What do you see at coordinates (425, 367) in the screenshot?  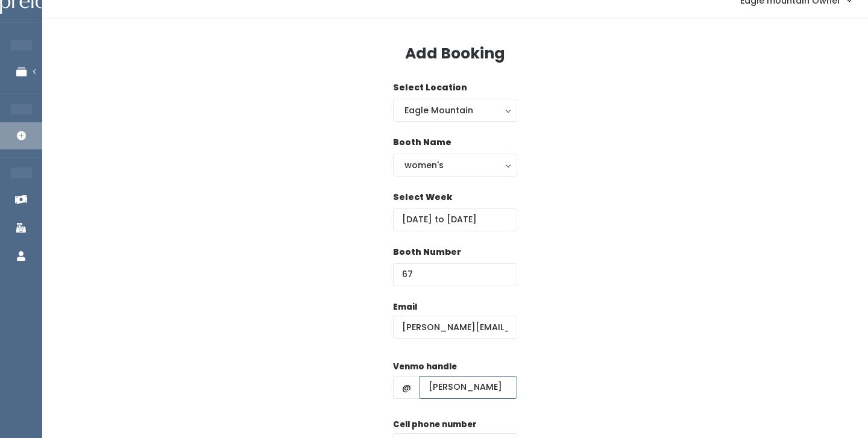 I see `label: Venmo handle` at bounding box center [425, 367].